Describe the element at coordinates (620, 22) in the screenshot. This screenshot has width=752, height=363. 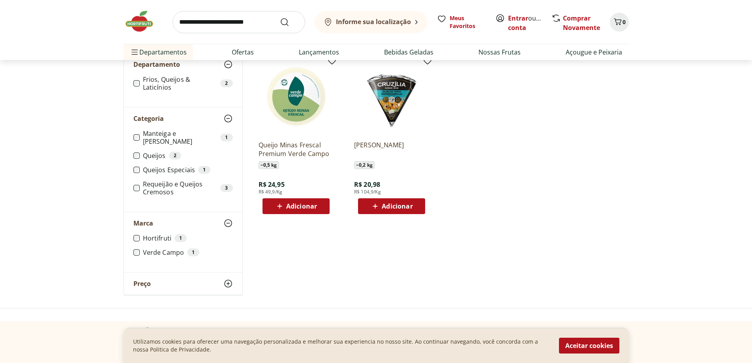
I see `button: Carrinho` at that location.